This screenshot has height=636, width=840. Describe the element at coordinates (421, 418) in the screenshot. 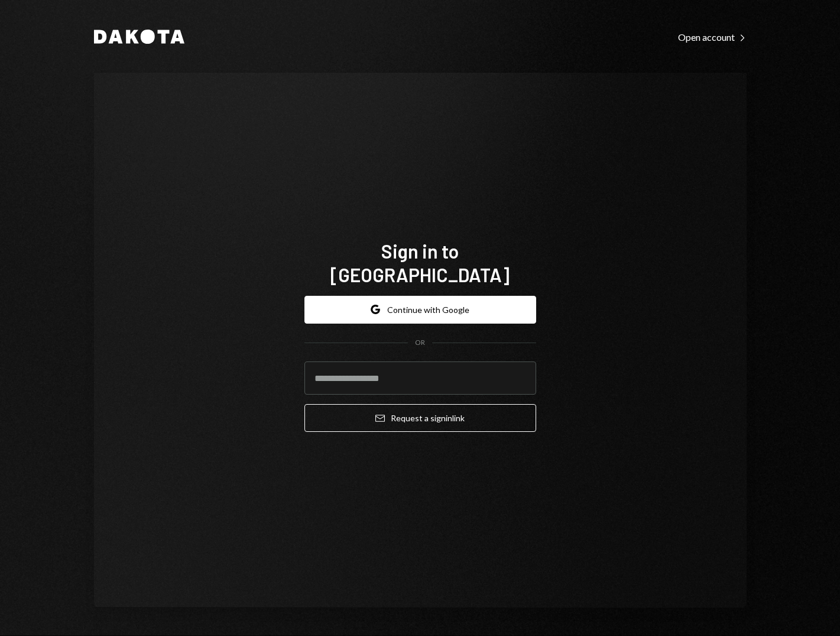

I see `button: Request a signinlink` at that location.